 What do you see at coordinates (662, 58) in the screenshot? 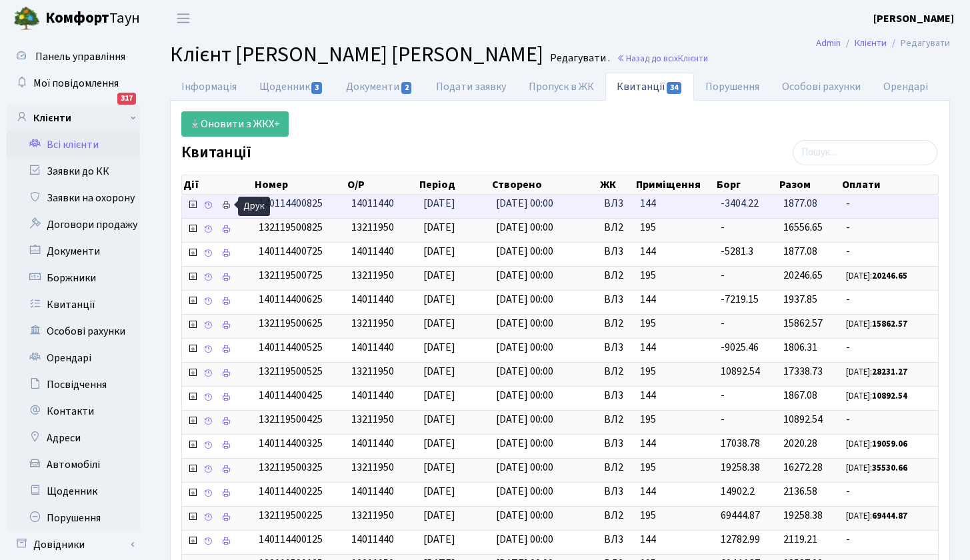
I see `a: Назад до всіхКлієнти` at bounding box center [662, 58].